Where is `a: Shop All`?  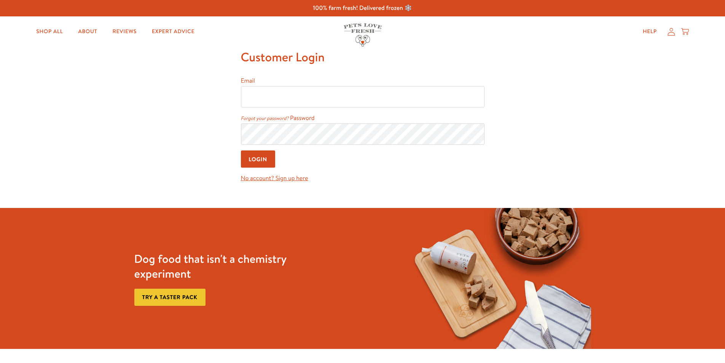 a: Shop All is located at coordinates (49, 32).